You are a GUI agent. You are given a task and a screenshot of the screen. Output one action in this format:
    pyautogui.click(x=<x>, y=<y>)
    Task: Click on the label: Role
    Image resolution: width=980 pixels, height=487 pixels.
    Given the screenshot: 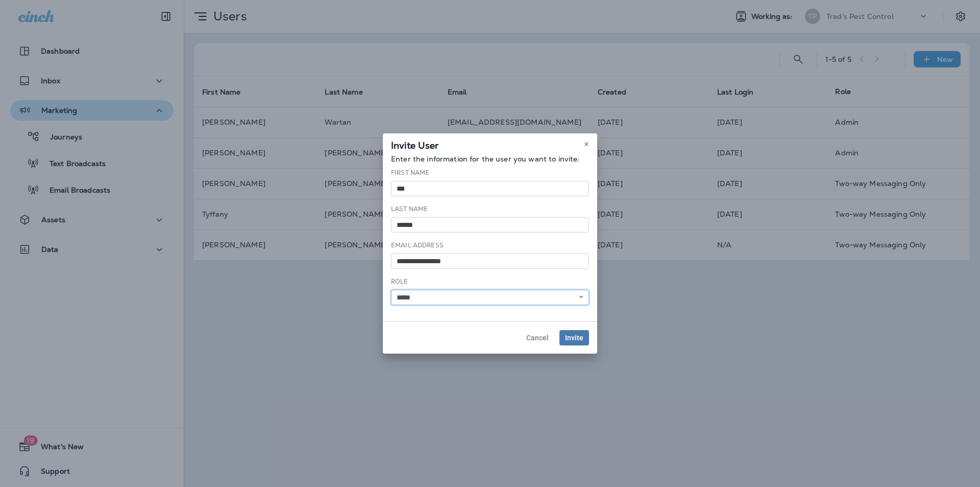 What is the action you would take?
    pyautogui.click(x=400, y=281)
    